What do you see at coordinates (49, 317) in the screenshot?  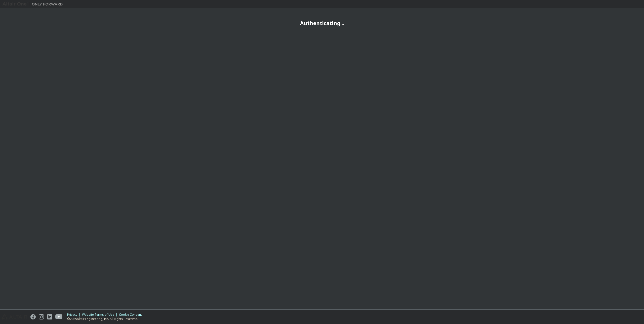 I see `img: linkedin.svg` at bounding box center [49, 317].